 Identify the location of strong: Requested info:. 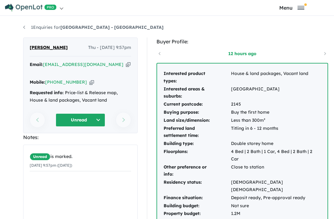
(47, 92).